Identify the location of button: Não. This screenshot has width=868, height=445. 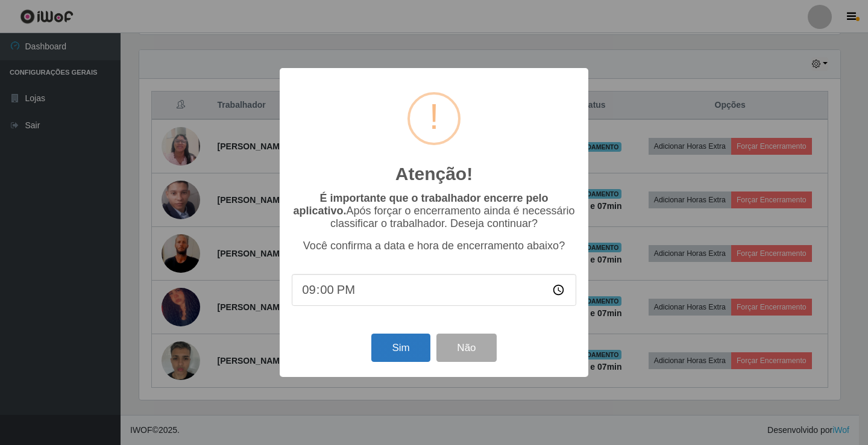
(466, 347).